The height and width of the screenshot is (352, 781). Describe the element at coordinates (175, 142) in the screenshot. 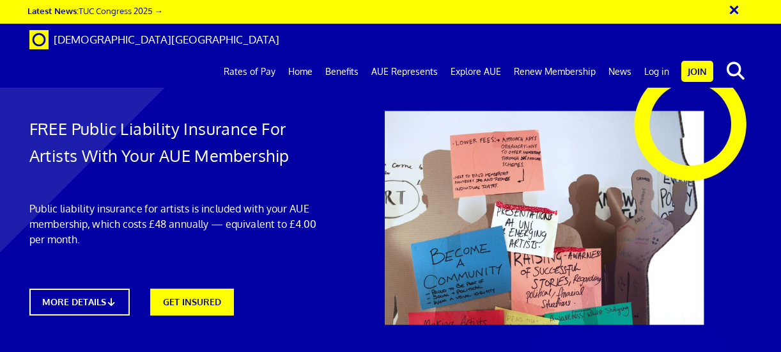

I see `h1: FREE Public Liability Insurance For Artists With Your AUE Membership` at that location.